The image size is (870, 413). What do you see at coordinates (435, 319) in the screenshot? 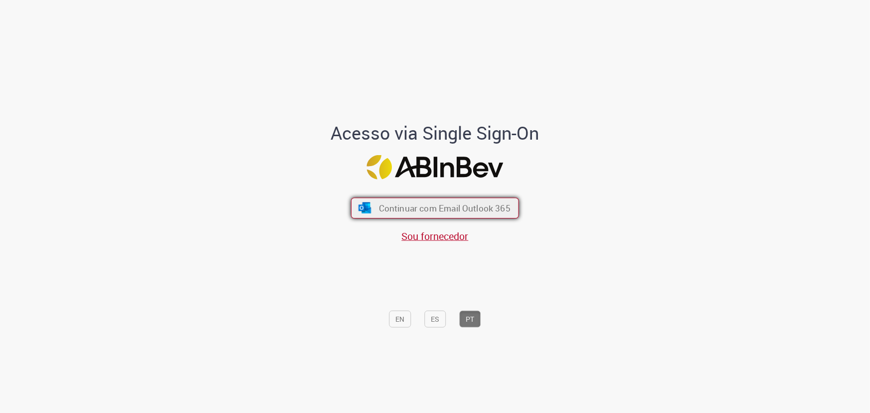
I see `button: ES` at bounding box center [435, 319].